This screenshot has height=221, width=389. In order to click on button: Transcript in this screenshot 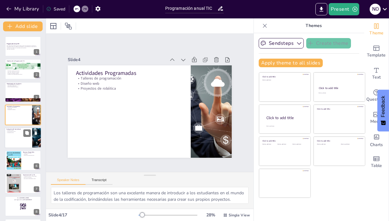, I will do `click(99, 181)`.